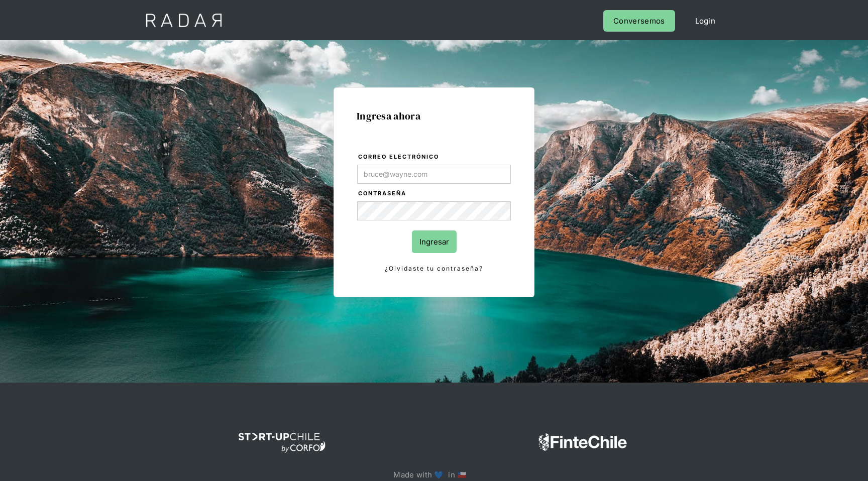 The height and width of the screenshot is (481, 868). I want to click on input: bruce@wayne.com, so click(434, 174).